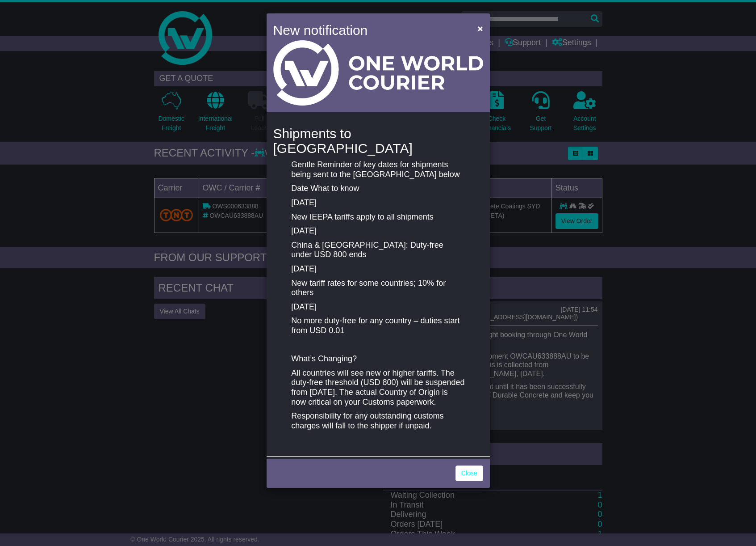  What do you see at coordinates (378, 420) in the screenshot?
I see `p: Responsibility for any outstanding customs charges will fall to the shipper if unpaid.` at bounding box center [378, 420].